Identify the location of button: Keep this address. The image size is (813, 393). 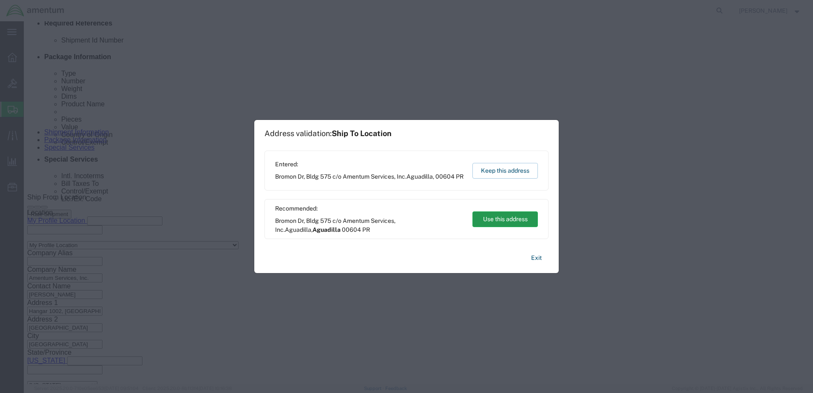
(505, 171).